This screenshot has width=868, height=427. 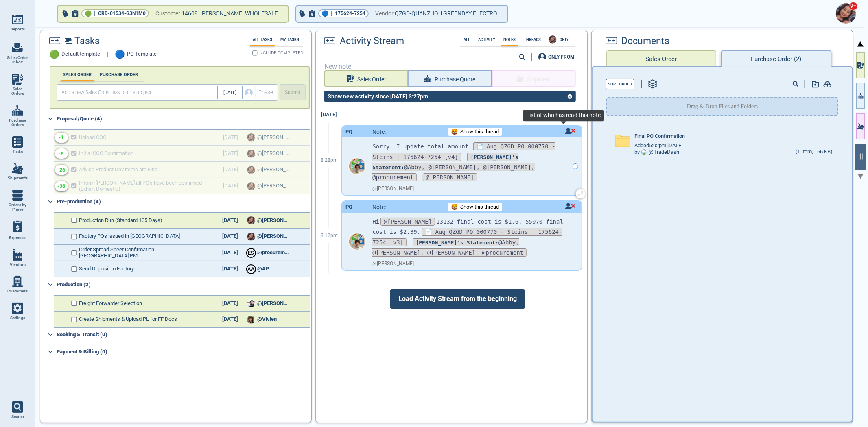 What do you see at coordinates (449, 78) in the screenshot?
I see `button: Purchase Quote` at bounding box center [449, 78].